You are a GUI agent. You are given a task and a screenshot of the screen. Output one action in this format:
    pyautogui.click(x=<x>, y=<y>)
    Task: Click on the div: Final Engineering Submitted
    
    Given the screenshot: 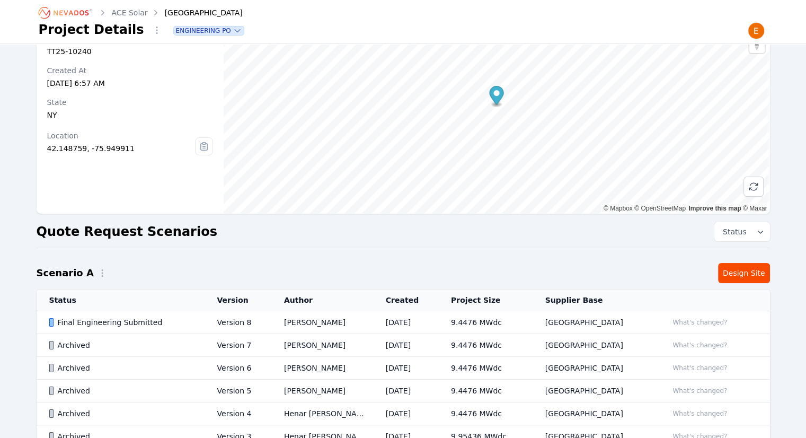 What is the action you would take?
    pyautogui.click(x=124, y=322)
    